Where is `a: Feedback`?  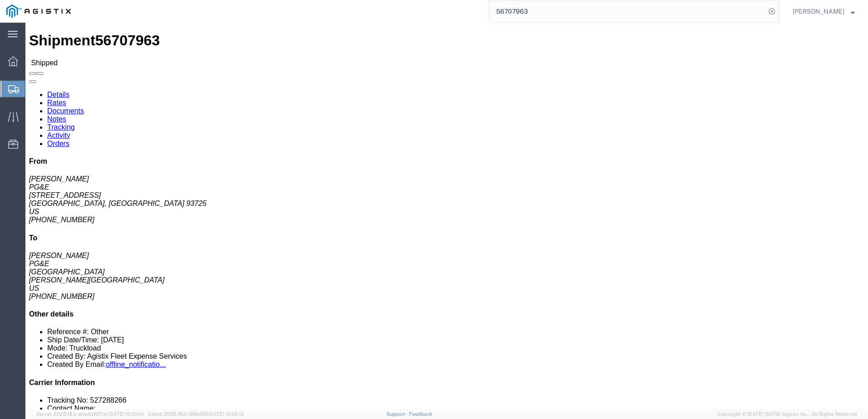 a: Feedback is located at coordinates (421, 414).